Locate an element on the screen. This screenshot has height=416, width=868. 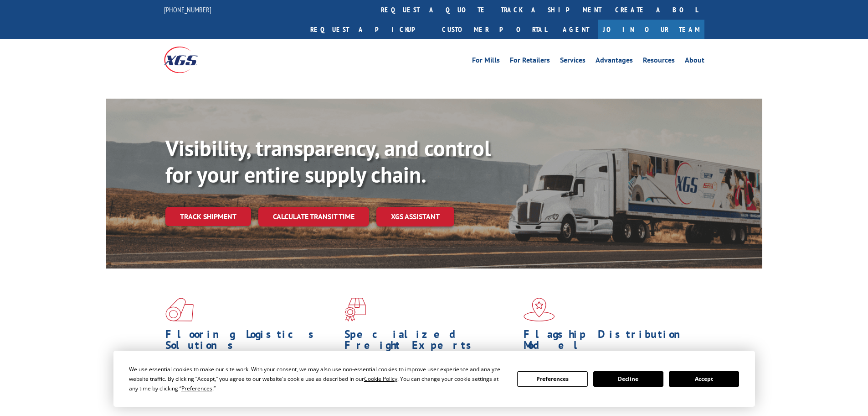
a: For Mills is located at coordinates (486, 61).